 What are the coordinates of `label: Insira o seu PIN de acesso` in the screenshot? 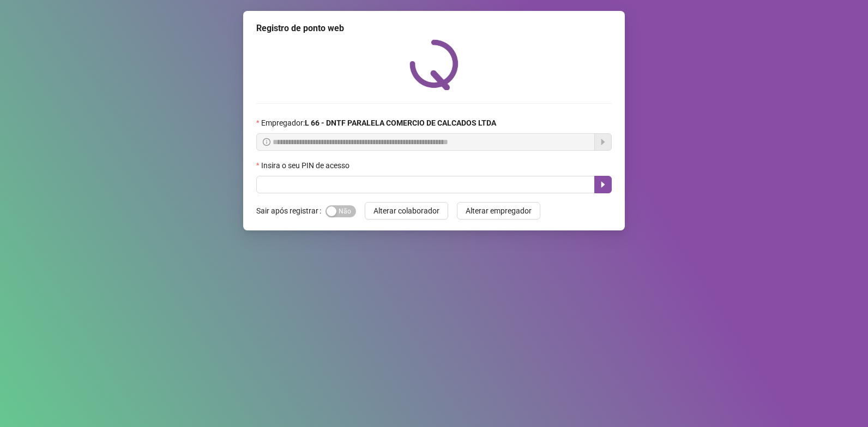 It's located at (306, 165).